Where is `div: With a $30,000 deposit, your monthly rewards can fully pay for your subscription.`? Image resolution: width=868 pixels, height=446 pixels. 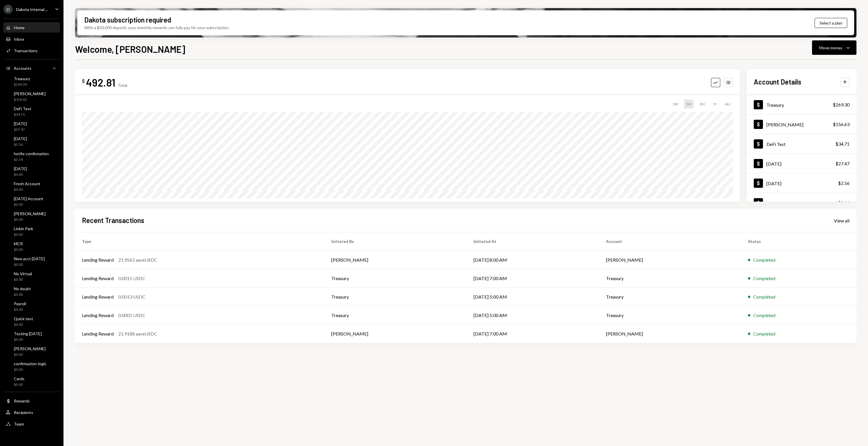 div: With a $30,000 deposit, your monthly rewards can fully pay for your subscription. is located at coordinates (156, 28).